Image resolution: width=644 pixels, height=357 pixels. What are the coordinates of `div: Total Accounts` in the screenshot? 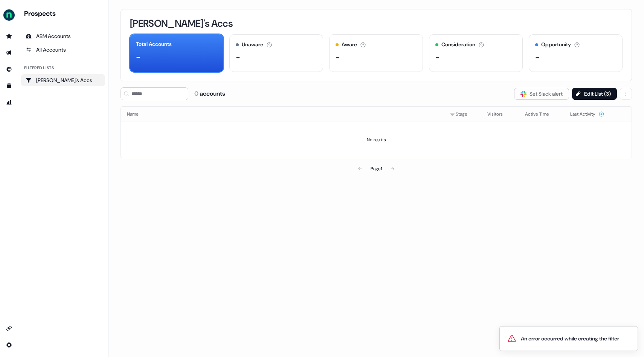 It's located at (154, 44).